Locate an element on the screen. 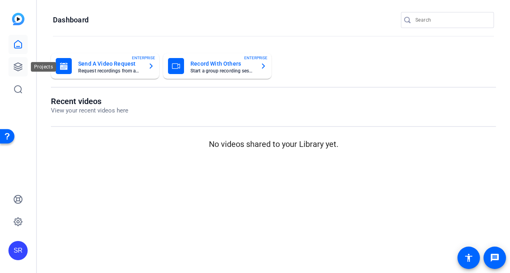 This screenshot has width=510, height=273. h1: Recent videos is located at coordinates (89, 101).